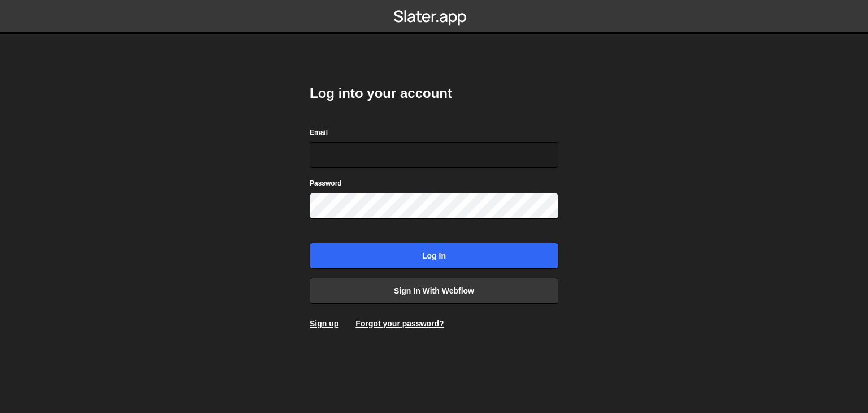 Image resolution: width=868 pixels, height=413 pixels. What do you see at coordinates (319, 132) in the screenshot?
I see `label: Email` at bounding box center [319, 132].